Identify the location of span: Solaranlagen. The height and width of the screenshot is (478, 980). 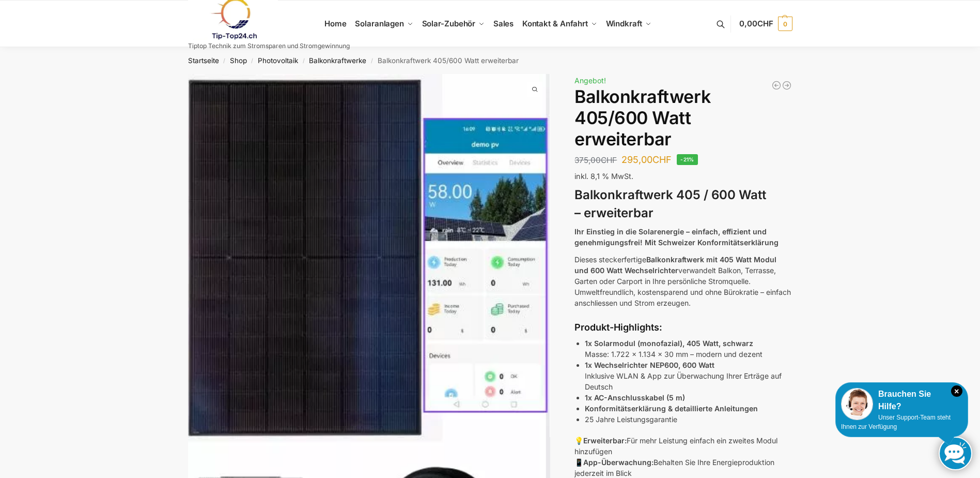
(379, 23).